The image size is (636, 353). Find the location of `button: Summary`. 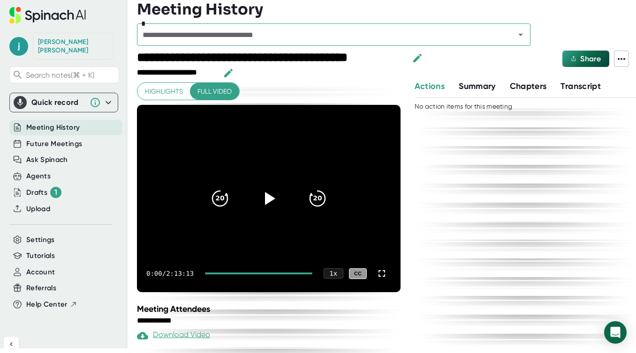

button: Summary is located at coordinates (477, 86).